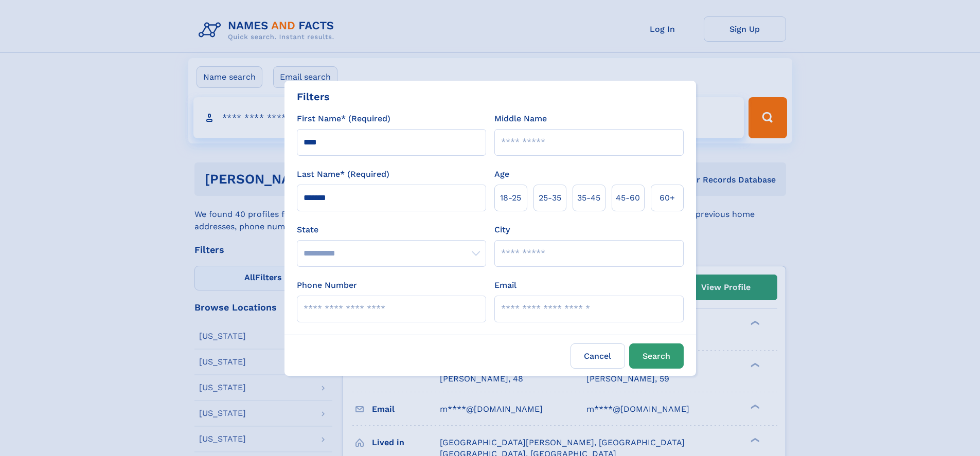 Image resolution: width=980 pixels, height=456 pixels. I want to click on label: Cancel, so click(598, 356).